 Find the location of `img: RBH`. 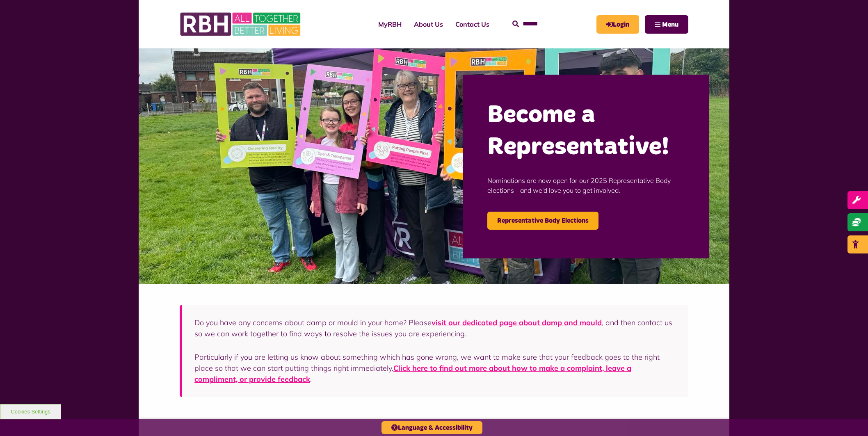

img: RBH is located at coordinates (241, 24).